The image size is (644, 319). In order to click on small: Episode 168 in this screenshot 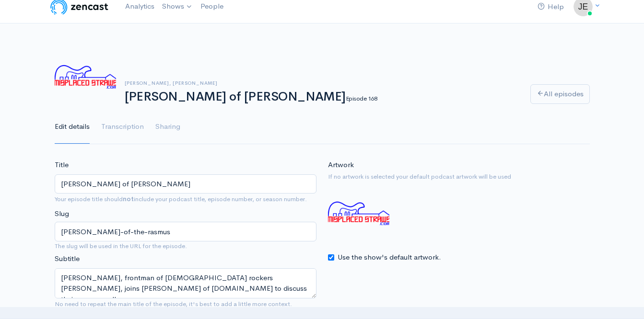, I will do `click(361, 98)`.